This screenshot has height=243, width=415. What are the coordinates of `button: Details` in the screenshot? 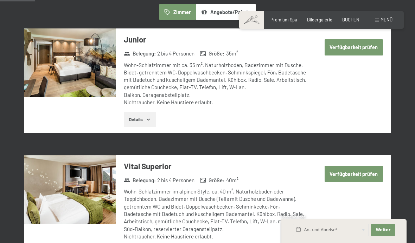 It's located at (140, 120).